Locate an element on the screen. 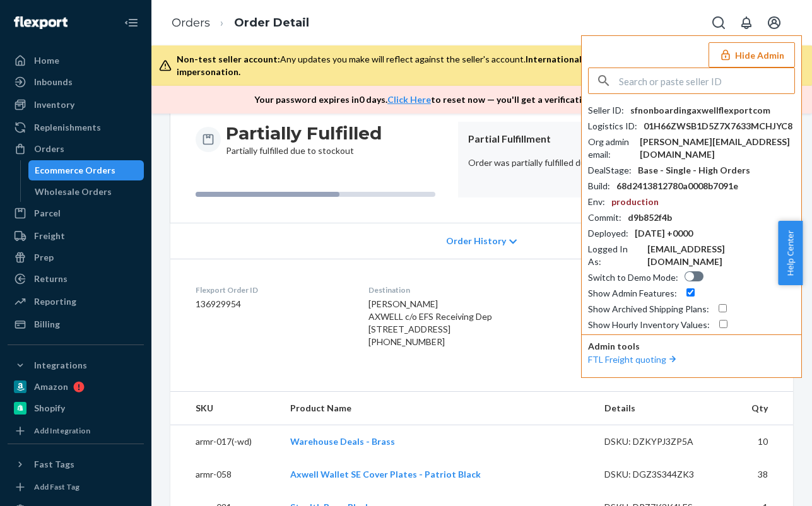  div: Show Admin Features : is located at coordinates (633, 293).